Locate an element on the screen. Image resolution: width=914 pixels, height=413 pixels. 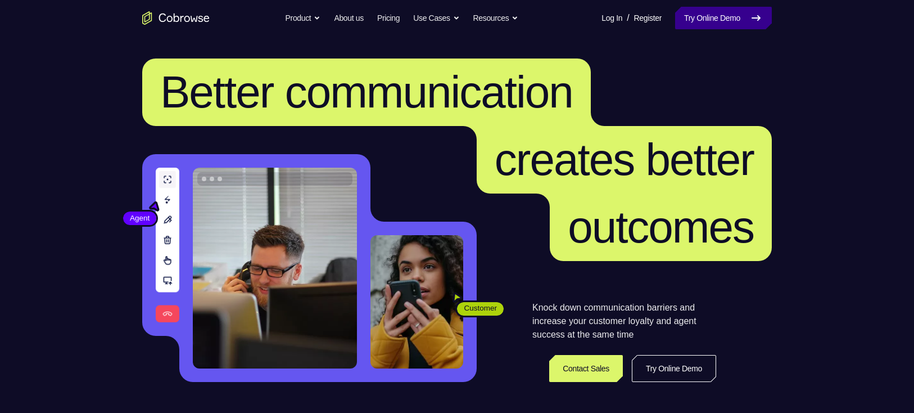
span: Better communication is located at coordinates (367, 92).